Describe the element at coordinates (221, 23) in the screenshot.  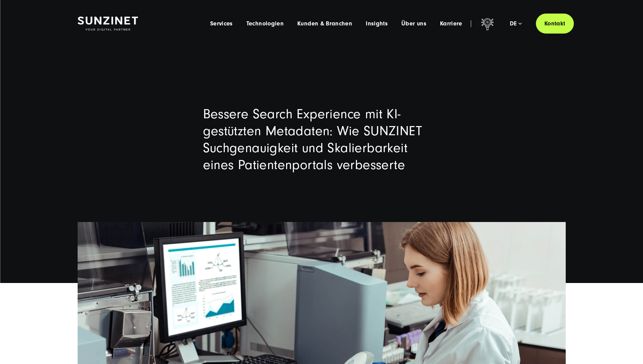
I see `span: Services` at that location.